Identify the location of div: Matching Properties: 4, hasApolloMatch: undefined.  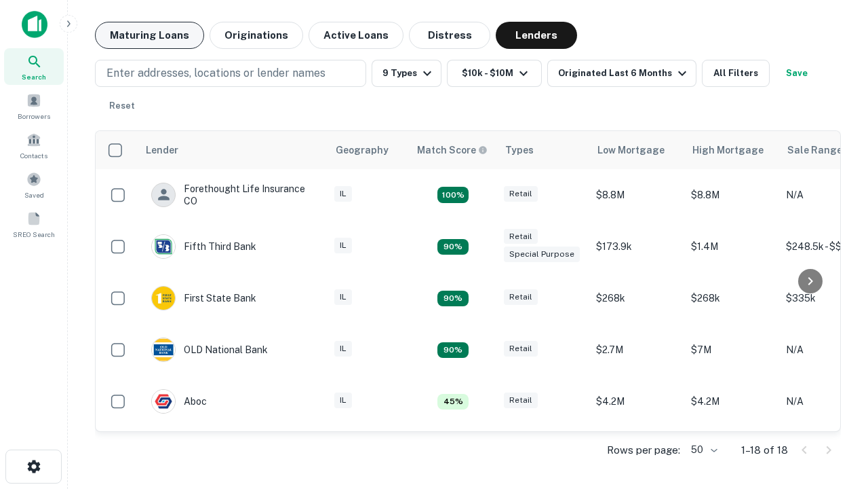
(454, 195).